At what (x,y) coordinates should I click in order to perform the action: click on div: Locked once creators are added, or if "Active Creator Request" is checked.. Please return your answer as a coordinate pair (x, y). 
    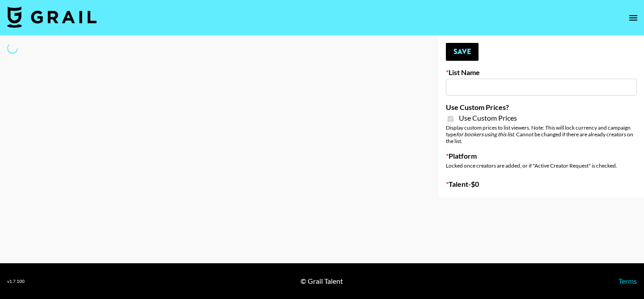
    Looking at the image, I should click on (541, 165).